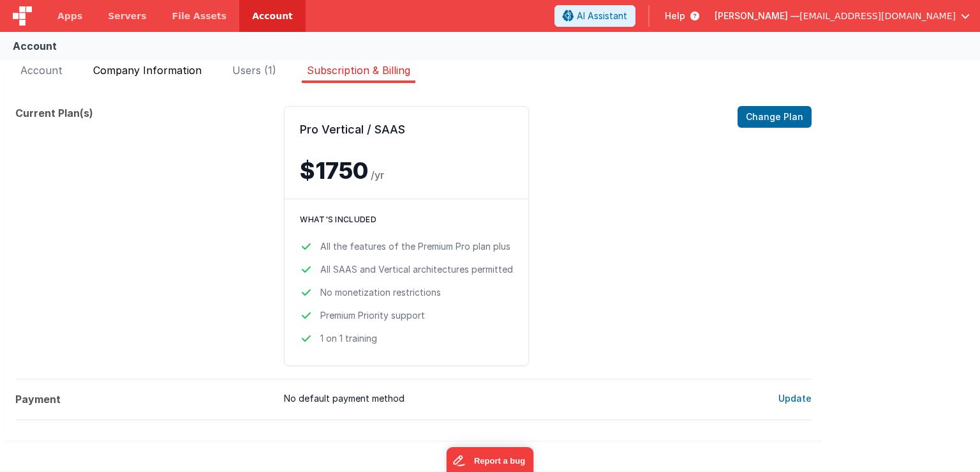 Image resolution: width=980 pixels, height=472 pixels. Describe the element at coordinates (372, 316) in the screenshot. I see `span: Premium Priority support` at that location.